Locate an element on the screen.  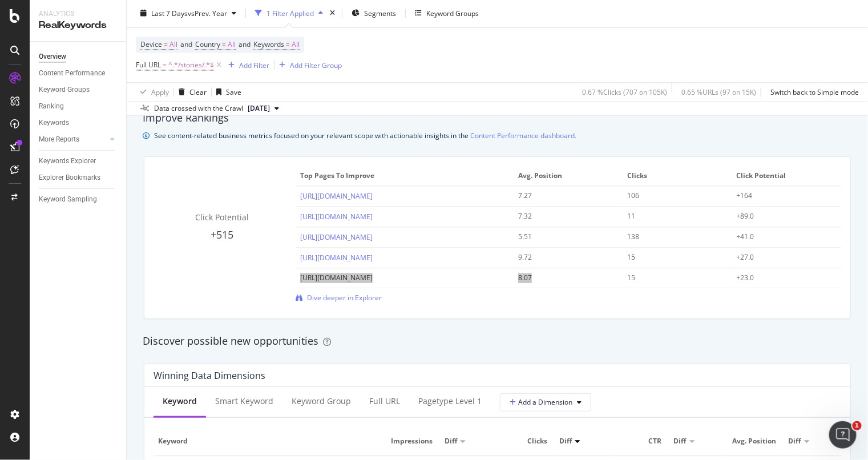
div: Add Filter Group is located at coordinates (315, 65).